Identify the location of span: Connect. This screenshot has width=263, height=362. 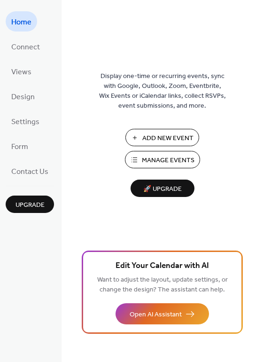
(25, 47).